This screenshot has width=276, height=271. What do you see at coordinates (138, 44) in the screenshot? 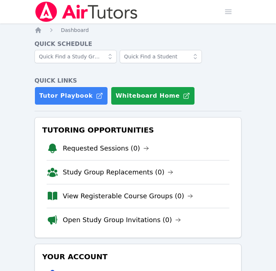
I see `h4: Quick Schedule` at bounding box center [138, 44].